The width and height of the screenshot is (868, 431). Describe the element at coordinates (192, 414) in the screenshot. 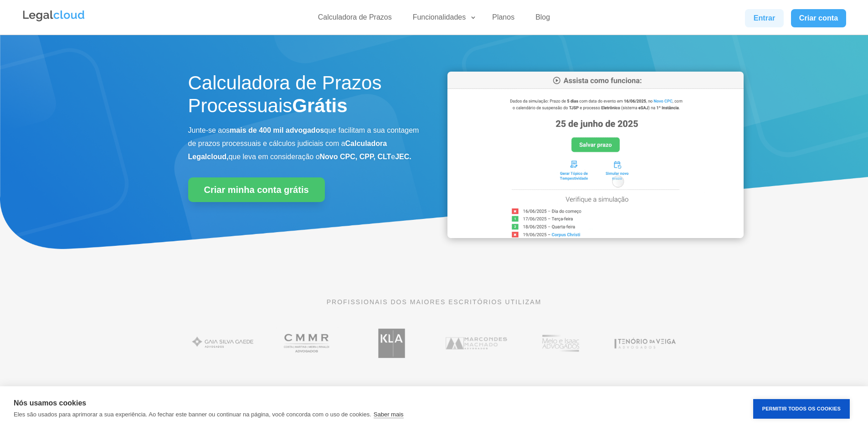

I see `p: Eles são usados para aprimorar a sua experiência. Ao fechar este banner ou continuar na página, v...` at that location.